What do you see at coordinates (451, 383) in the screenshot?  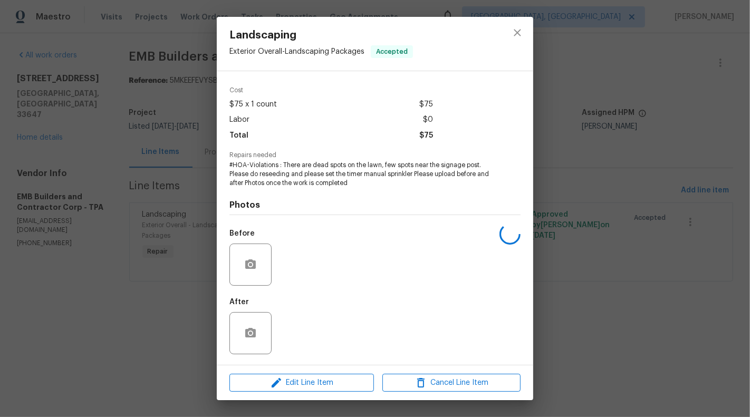 I see `button: Cancel Line Item` at bounding box center [451, 383].